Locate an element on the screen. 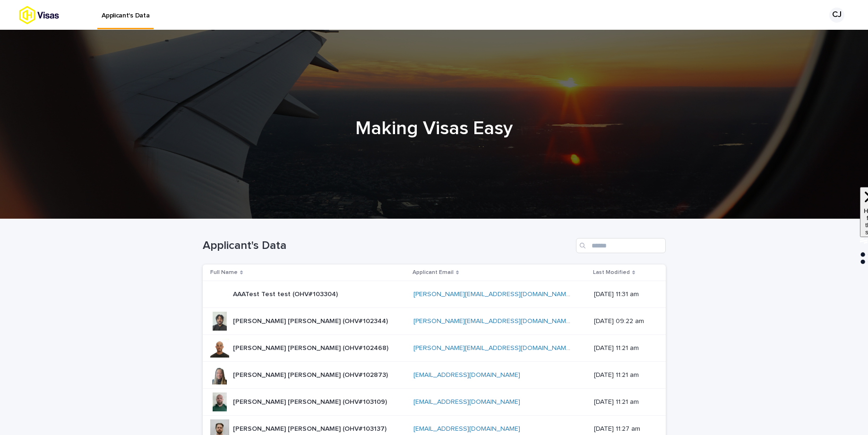  input: Search is located at coordinates (620, 246).